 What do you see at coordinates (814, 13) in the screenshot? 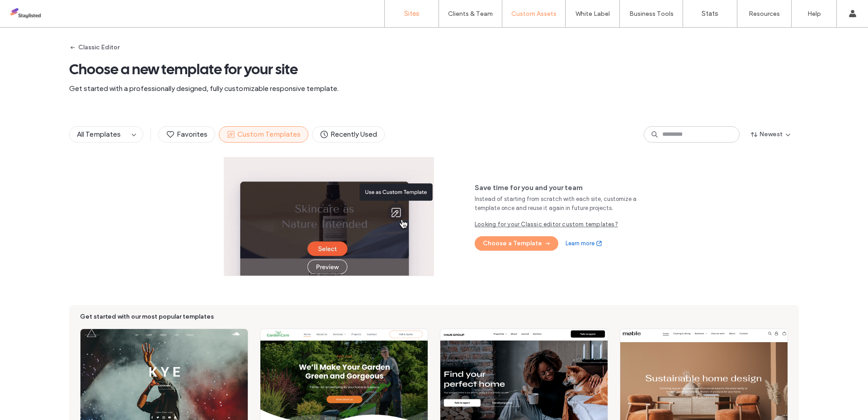
I see `label: Help` at bounding box center [814, 13].